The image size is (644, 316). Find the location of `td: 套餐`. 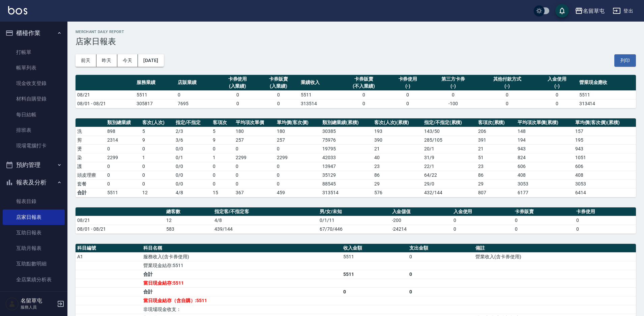

td: 套餐 is located at coordinates (91, 184).